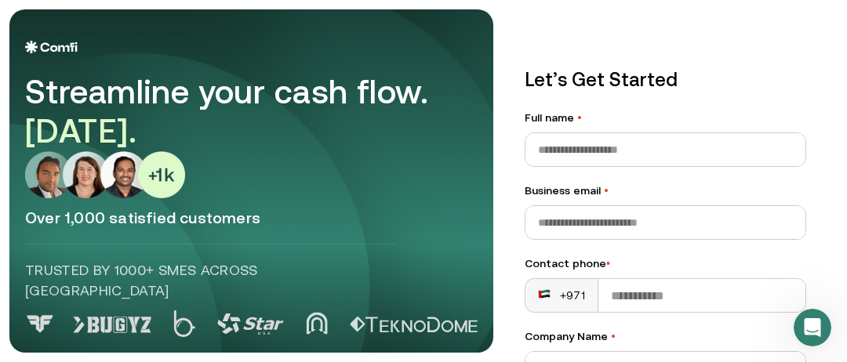 The image size is (847, 362). Describe the element at coordinates (665, 336) in the screenshot. I see `label: Company Name` at that location.